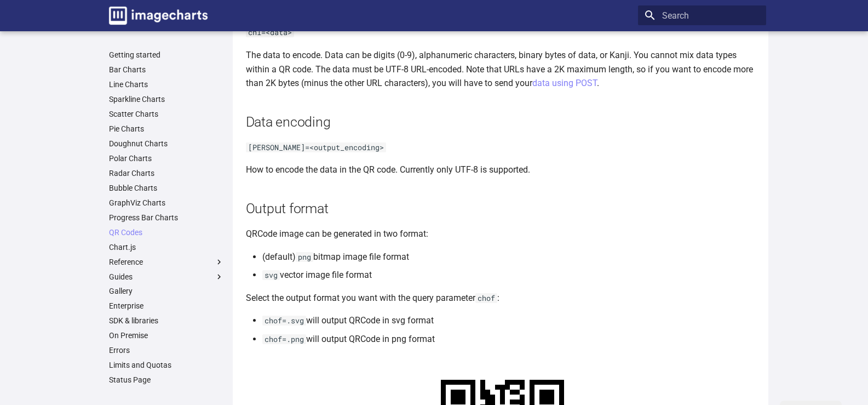 The image size is (868, 405). Describe the element at coordinates (167, 85) in the screenshot. I see `a: Line Charts` at that location.